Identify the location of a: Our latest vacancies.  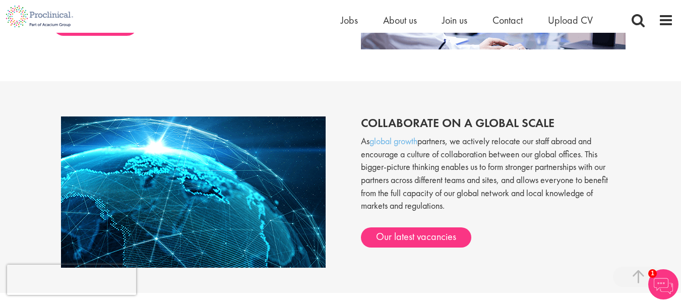
(416, 238).